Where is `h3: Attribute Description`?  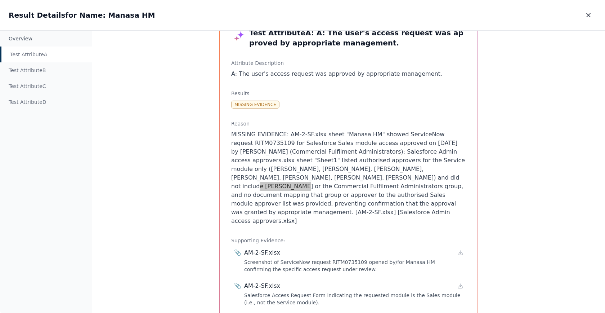
h3: Attribute Description is located at coordinates (349, 63).